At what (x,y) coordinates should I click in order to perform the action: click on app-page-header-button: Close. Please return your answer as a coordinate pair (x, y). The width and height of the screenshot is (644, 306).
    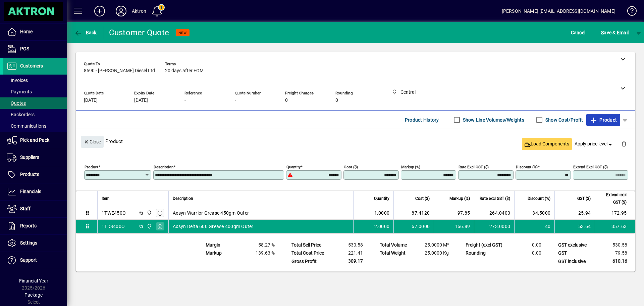
    Looking at the image, I should click on (92, 141).